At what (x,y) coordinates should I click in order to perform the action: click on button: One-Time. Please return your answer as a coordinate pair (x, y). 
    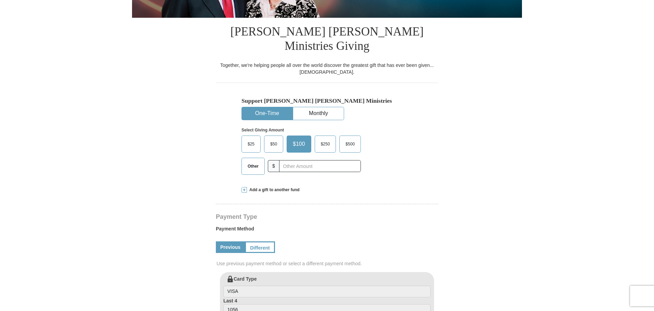
    Looking at the image, I should click on (267, 113).